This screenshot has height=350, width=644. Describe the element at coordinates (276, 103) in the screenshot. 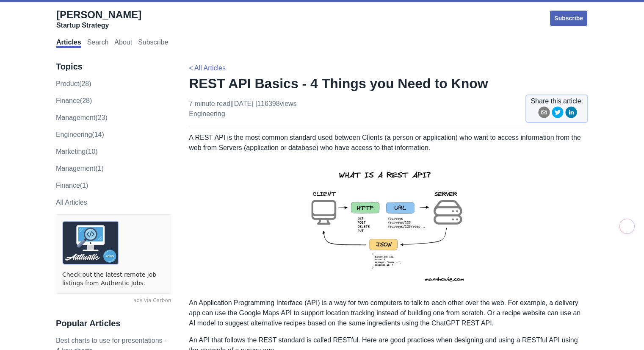

I see `span: | 116398 views` at that location.